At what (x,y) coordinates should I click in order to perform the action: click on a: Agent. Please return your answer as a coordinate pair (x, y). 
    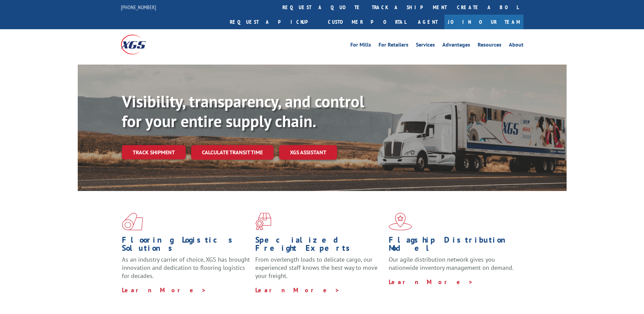
    Looking at the image, I should click on (428, 22).